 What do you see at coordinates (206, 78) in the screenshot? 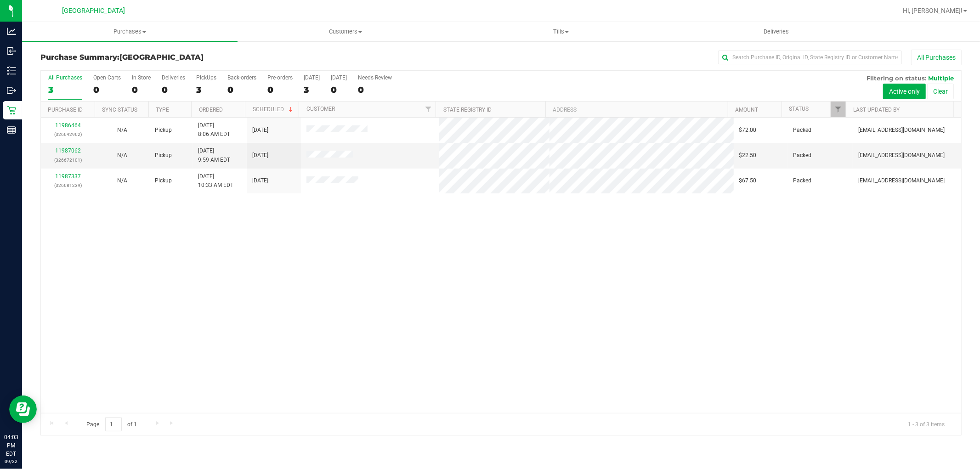
I see `div: PickUps` at bounding box center [206, 78].